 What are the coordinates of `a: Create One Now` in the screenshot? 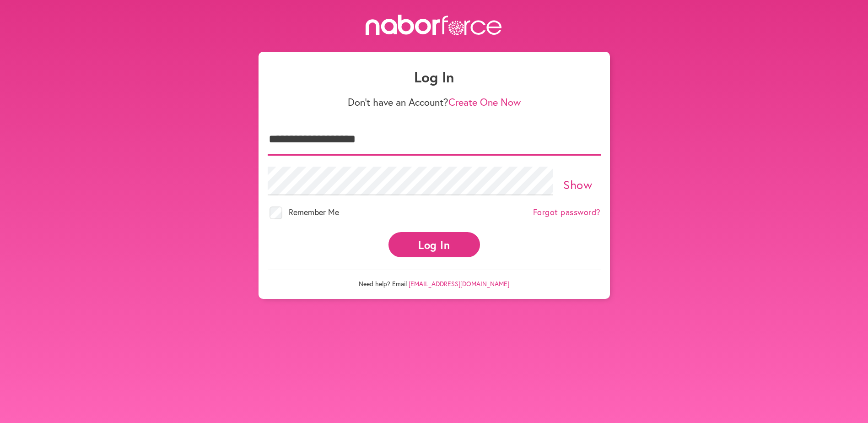 It's located at (484, 102).